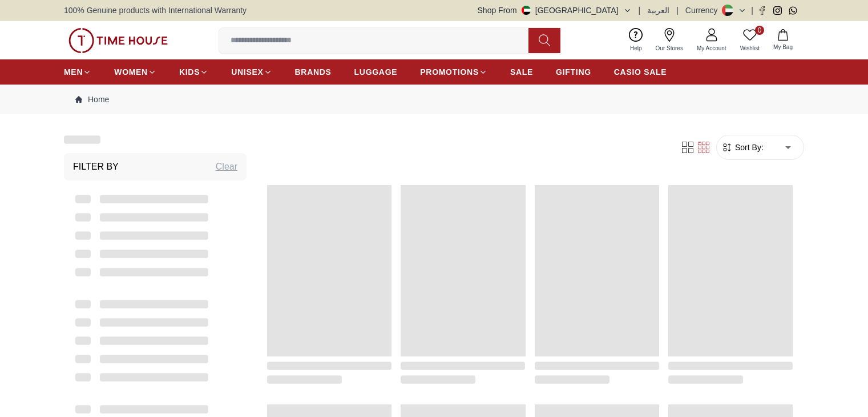 The height and width of the screenshot is (417, 868). Describe the element at coordinates (640, 72) in the screenshot. I see `span: CASIO SALE` at that location.